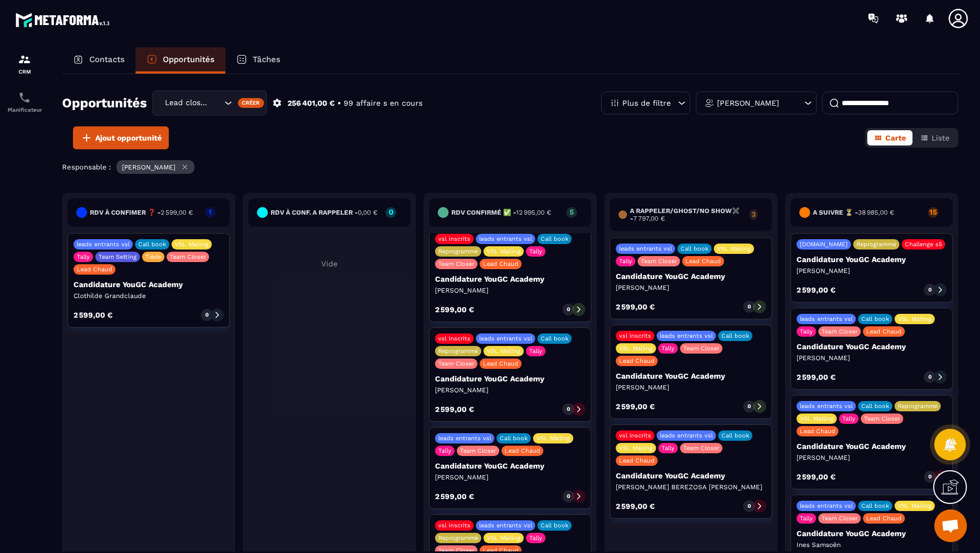 This screenshot has width=980, height=553. What do you see at coordinates (647, 103) in the screenshot?
I see `p: Plus de filtre` at bounding box center [647, 103].